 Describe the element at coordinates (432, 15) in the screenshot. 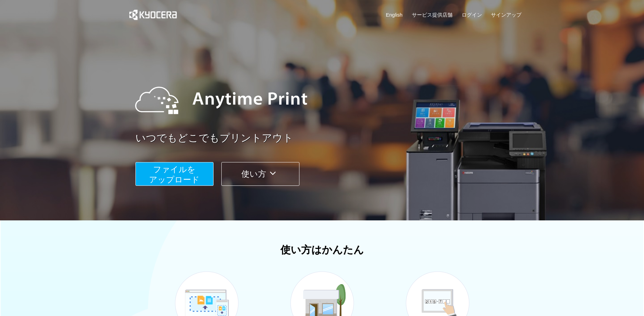

I see `a: サービス提供店舗` at that location.